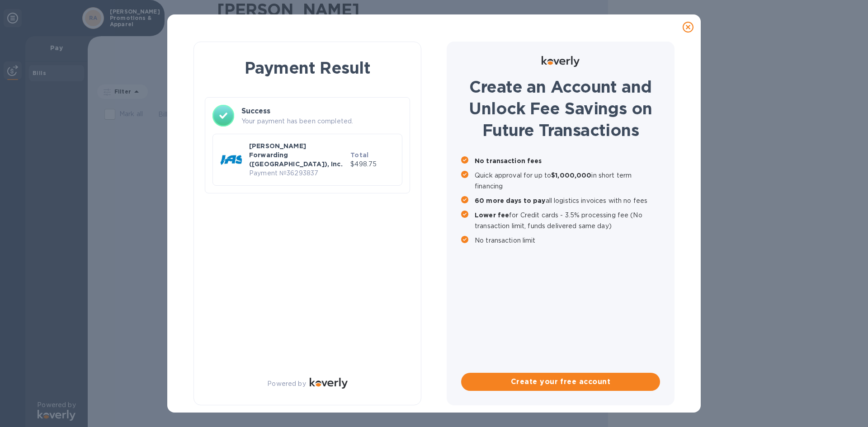 The image size is (868, 427). Describe the element at coordinates (510, 201) in the screenshot. I see `b: 60 more days to pay` at that location.